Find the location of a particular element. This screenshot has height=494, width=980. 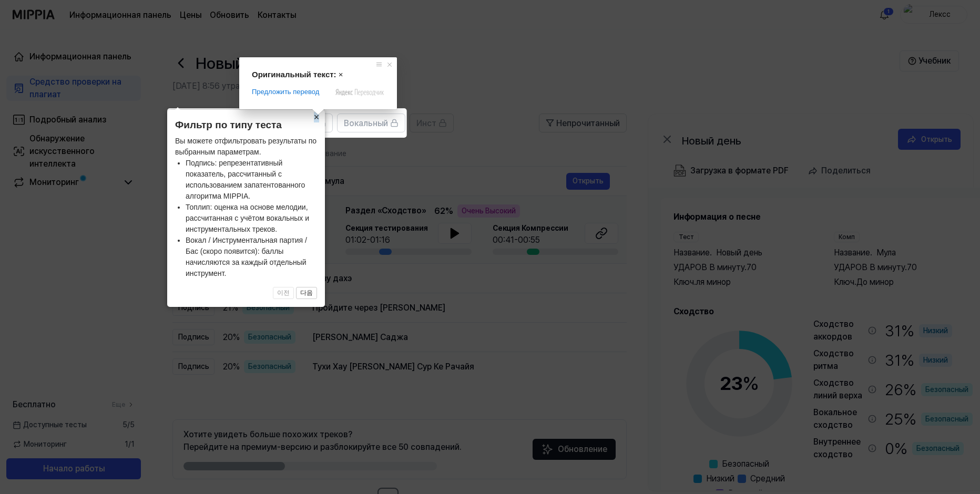

ya-tr-span: Вокальный is located at coordinates (366, 123).